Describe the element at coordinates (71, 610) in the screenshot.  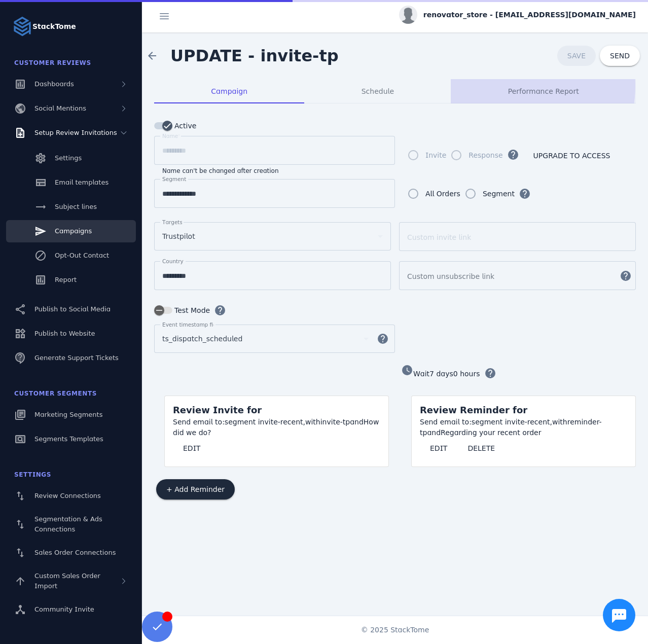
I see `a: Community Invite` at that location.